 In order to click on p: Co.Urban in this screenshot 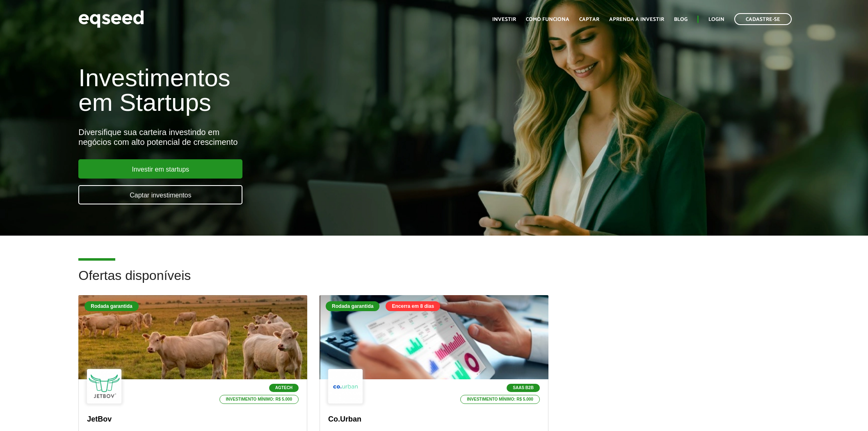, I will do `click(434, 419)`.